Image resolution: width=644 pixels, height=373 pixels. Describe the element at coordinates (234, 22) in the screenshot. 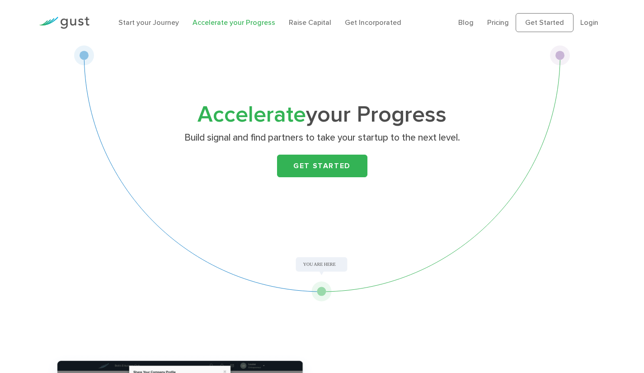

I see `a: Accelerate your Progress` at that location.